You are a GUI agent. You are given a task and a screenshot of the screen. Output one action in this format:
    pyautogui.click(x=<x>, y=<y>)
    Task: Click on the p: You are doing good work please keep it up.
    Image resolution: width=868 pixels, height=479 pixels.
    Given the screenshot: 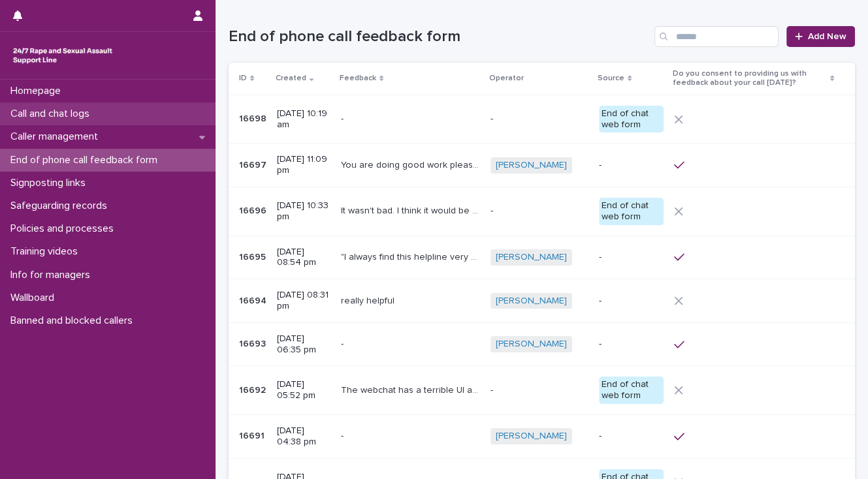 What is the action you would take?
    pyautogui.click(x=411, y=164)
    